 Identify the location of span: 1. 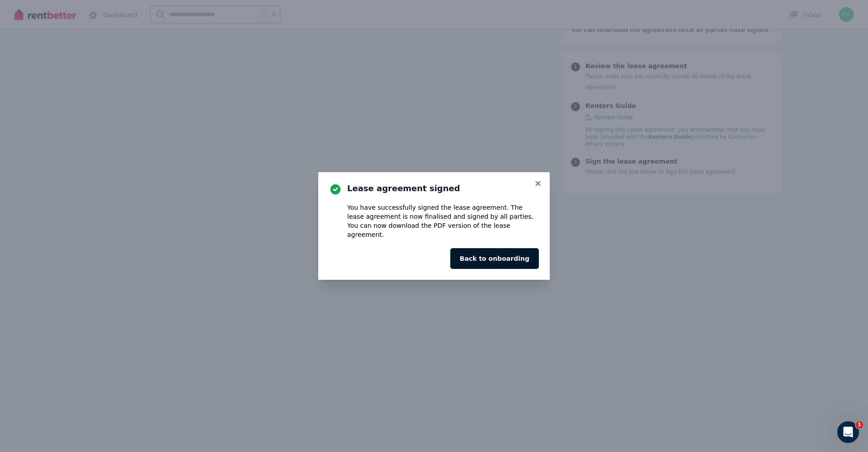
(859, 425).